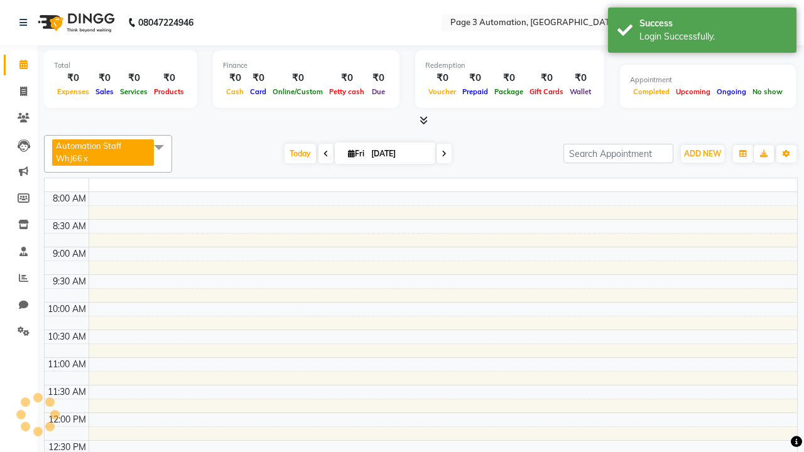 The width and height of the screenshot is (804, 452). I want to click on div: 11:30 AM, so click(67, 392).